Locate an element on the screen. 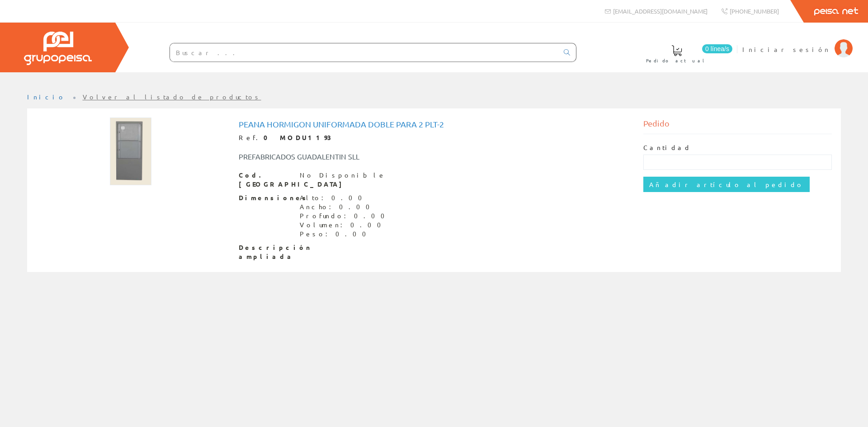  input: Buscar ... is located at coordinates (364, 52).